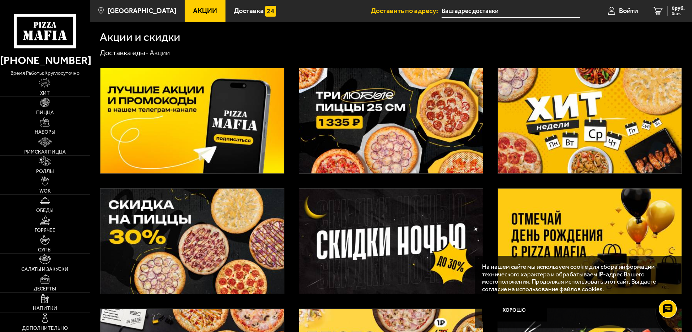 This screenshot has width=692, height=332. Describe the element at coordinates (45, 211) in the screenshot. I see `span: Обеды` at that location.